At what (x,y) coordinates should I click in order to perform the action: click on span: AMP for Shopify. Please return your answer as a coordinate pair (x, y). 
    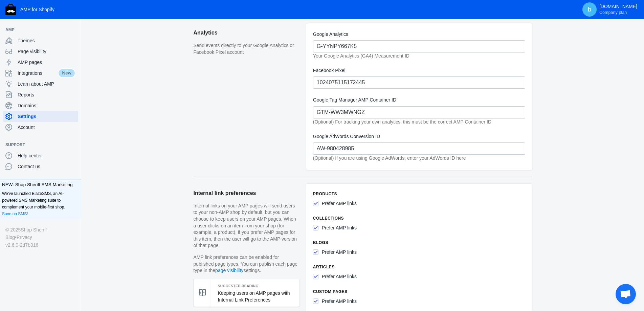
    Looking at the image, I should click on (37, 10).